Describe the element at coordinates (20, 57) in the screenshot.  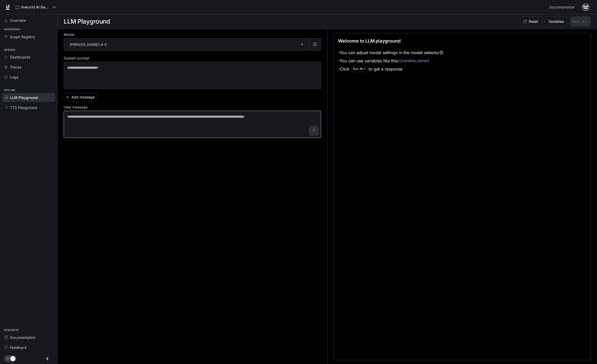
I see `span: Dashboards` at that location.